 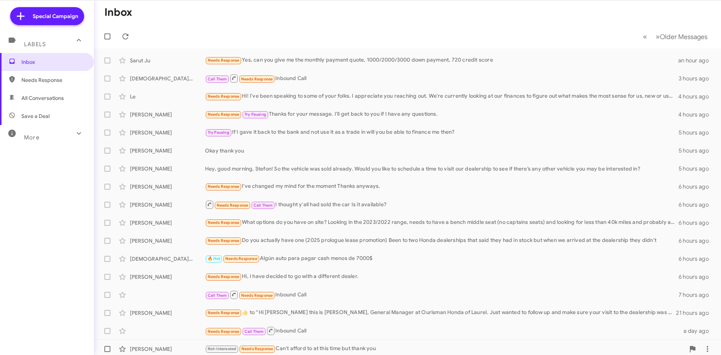 What do you see at coordinates (441, 151) in the screenshot?
I see `div: Okay thank you` at bounding box center [441, 151].